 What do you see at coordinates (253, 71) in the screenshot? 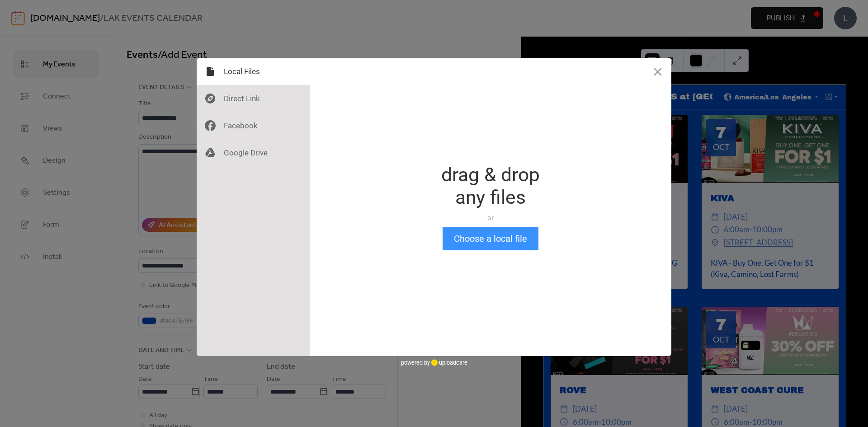
I see `div: Local Files` at bounding box center [253, 71].